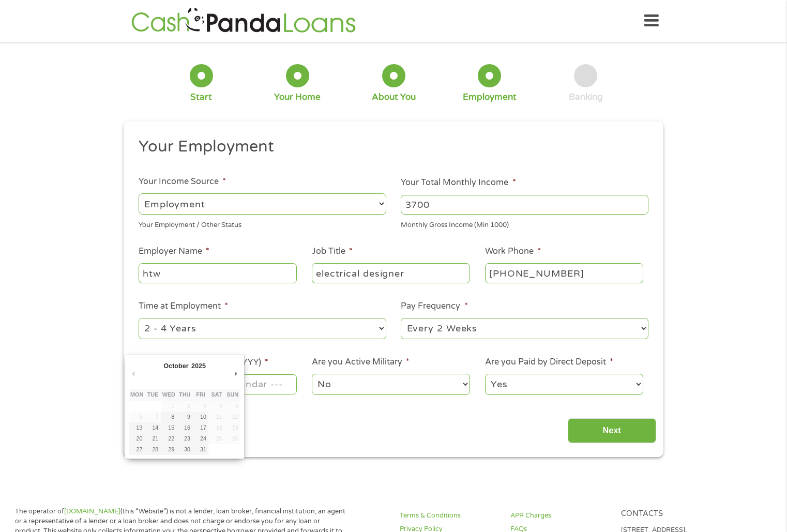  What do you see at coordinates (184, 449) in the screenshot?
I see `button: 30` at bounding box center [184, 449].